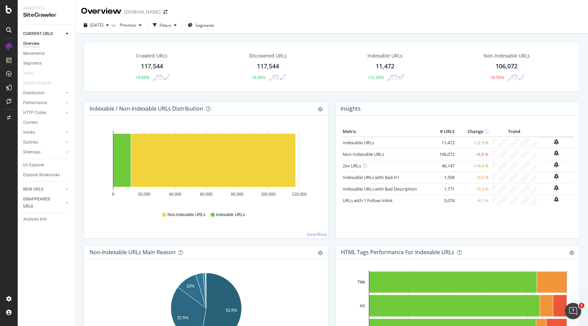 The image size is (588, 326). What do you see at coordinates (43, 34) in the screenshot?
I see `a: CURRENT URLS` at bounding box center [43, 34].